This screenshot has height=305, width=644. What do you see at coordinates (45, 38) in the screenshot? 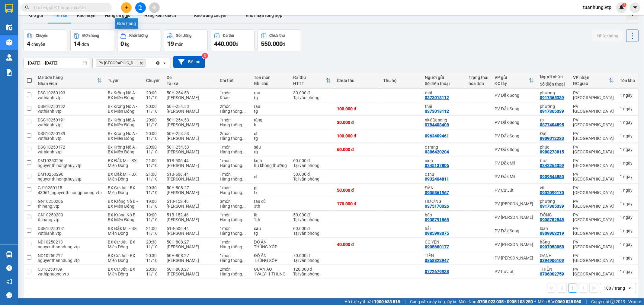
I see `strong: BIÊN NHẬN GỬI HÀNG HOÁ` at bounding box center [45, 38].